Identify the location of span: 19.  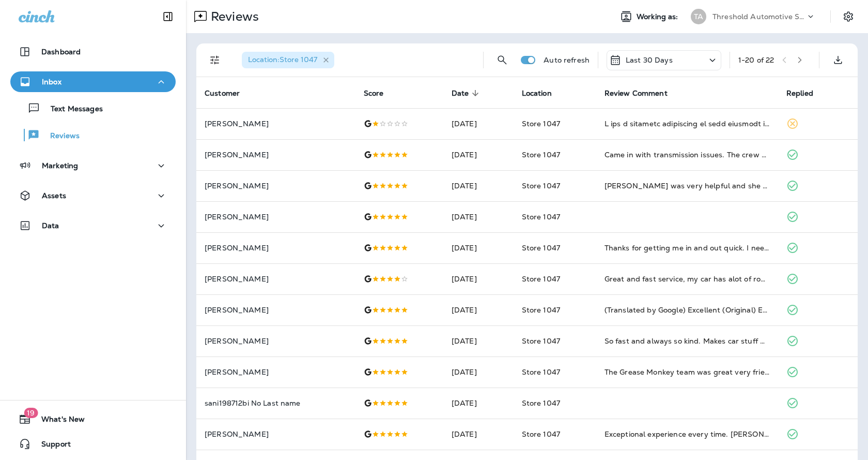
(31, 413).